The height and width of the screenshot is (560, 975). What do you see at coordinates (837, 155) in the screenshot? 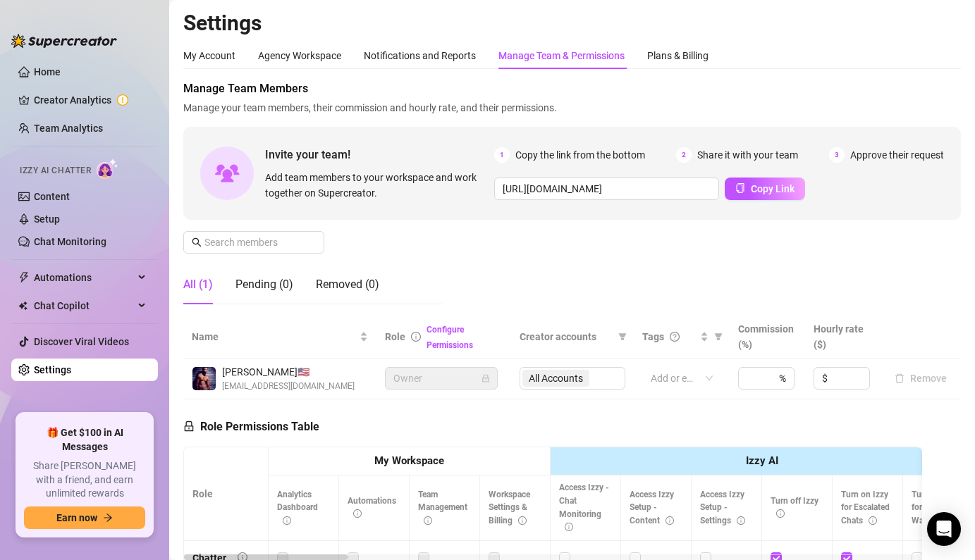
I see `span: 3` at bounding box center [837, 155].